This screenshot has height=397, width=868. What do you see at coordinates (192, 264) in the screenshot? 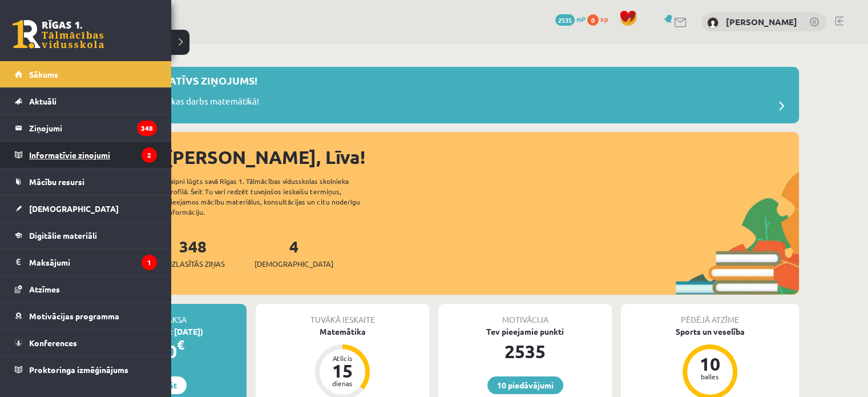
I see `span: Neizlasītās ziņas` at bounding box center [192, 264].